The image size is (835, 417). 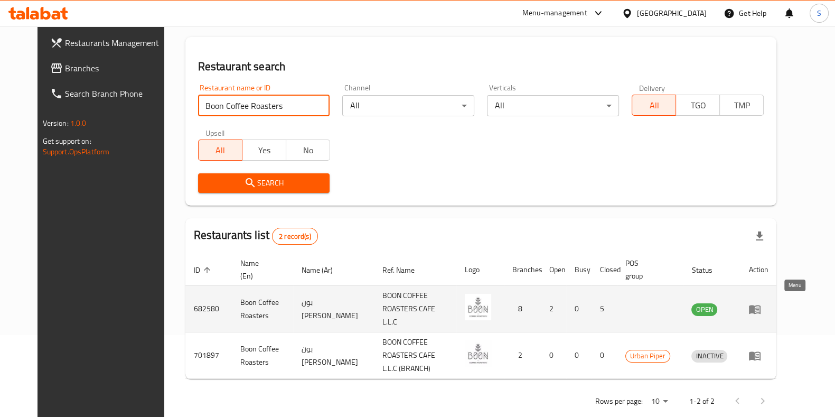 What do you see at coordinates (55, 123) in the screenshot?
I see `span: Version:` at bounding box center [55, 123].